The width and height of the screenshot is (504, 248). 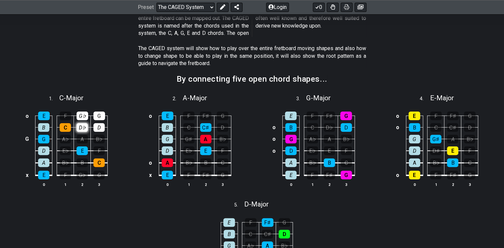 I want to click on span: 5 ., so click(x=239, y=205).